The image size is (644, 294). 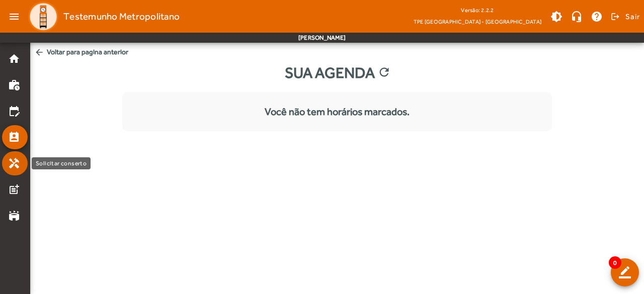 I want to click on div: Sua Agenda, so click(x=337, y=72).